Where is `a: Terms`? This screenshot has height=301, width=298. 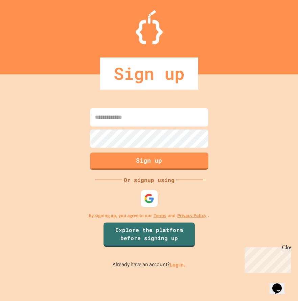
a: Terms is located at coordinates (160, 216).